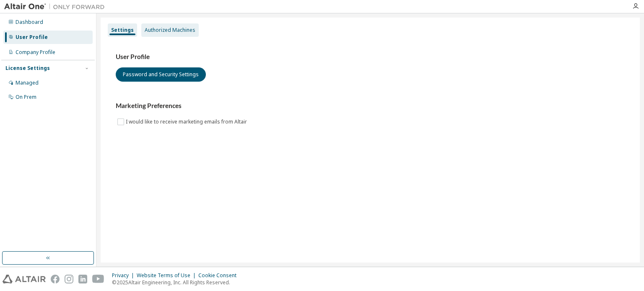  Describe the element at coordinates (167, 275) in the screenshot. I see `div: Website Terms of Use` at that location.